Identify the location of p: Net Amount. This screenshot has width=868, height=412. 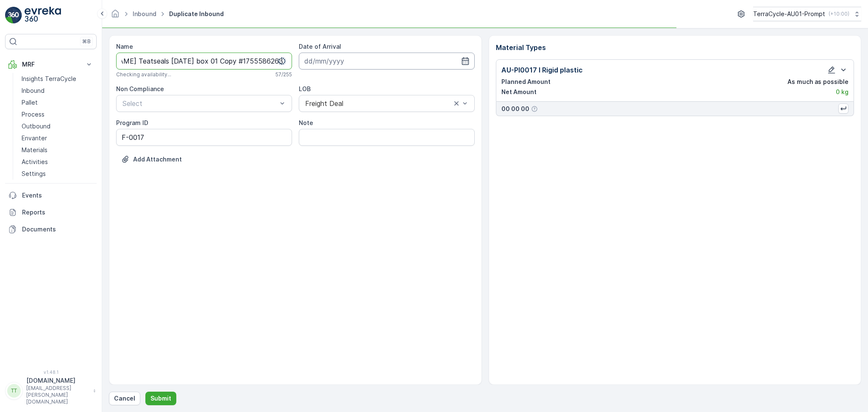
(519, 92).